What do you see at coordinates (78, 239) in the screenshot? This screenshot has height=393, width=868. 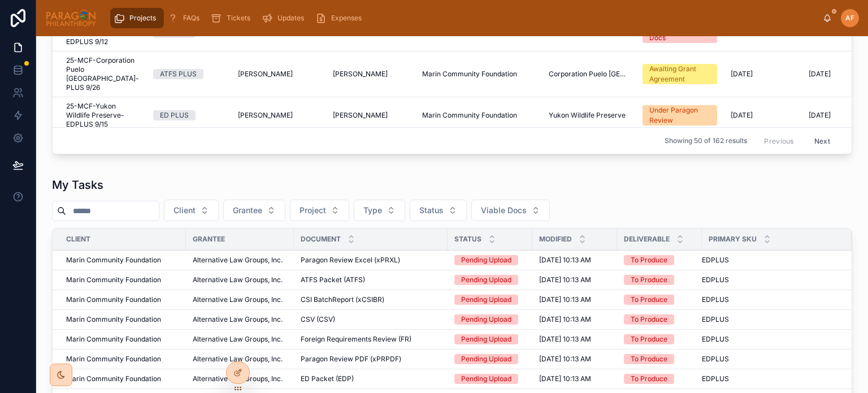 I see `span: Client` at bounding box center [78, 239].